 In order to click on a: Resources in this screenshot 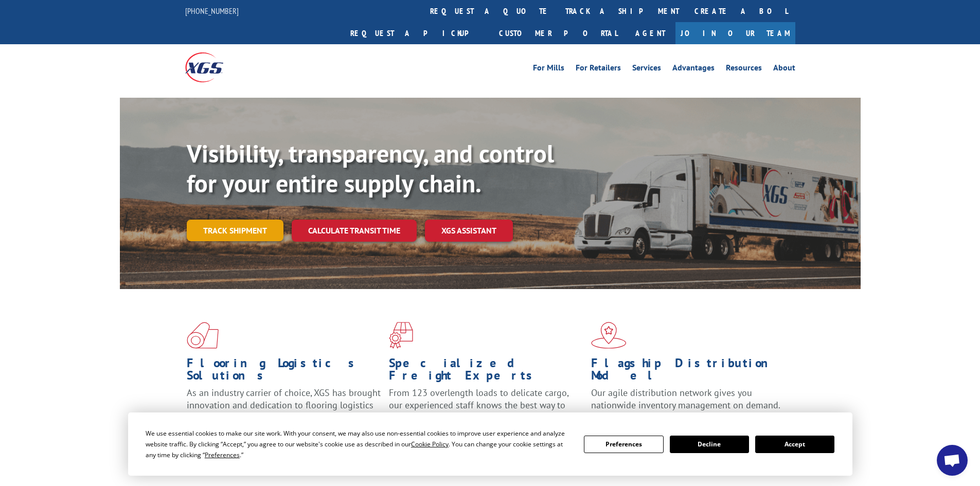, I will do `click(744, 69)`.